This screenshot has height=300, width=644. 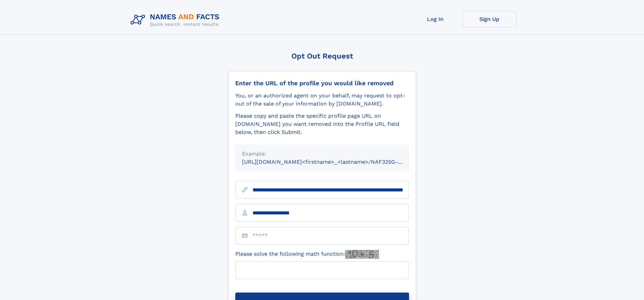 What do you see at coordinates (489, 19) in the screenshot?
I see `a: Sign Up` at bounding box center [489, 19].